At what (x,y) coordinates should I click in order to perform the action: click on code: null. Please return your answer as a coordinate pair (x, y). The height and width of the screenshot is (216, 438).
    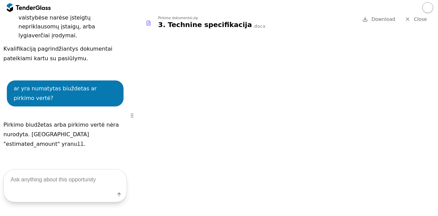
    Looking at the image, I should click on (77, 144).